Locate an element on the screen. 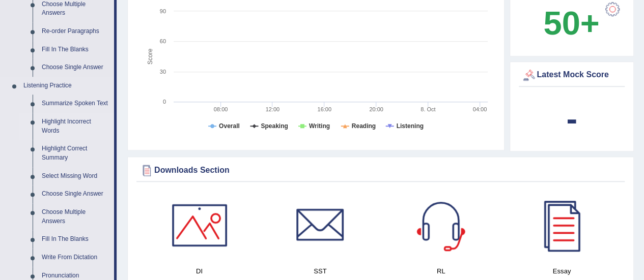  tspan: Reading is located at coordinates (364, 126).